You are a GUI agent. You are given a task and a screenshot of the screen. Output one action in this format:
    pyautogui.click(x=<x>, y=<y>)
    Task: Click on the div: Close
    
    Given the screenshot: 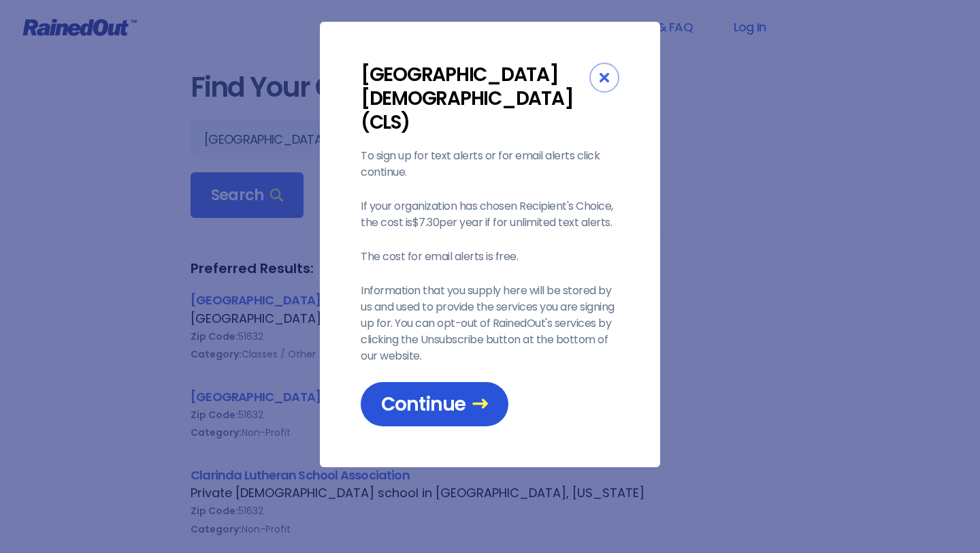 What is the action you would take?
    pyautogui.click(x=605, y=78)
    